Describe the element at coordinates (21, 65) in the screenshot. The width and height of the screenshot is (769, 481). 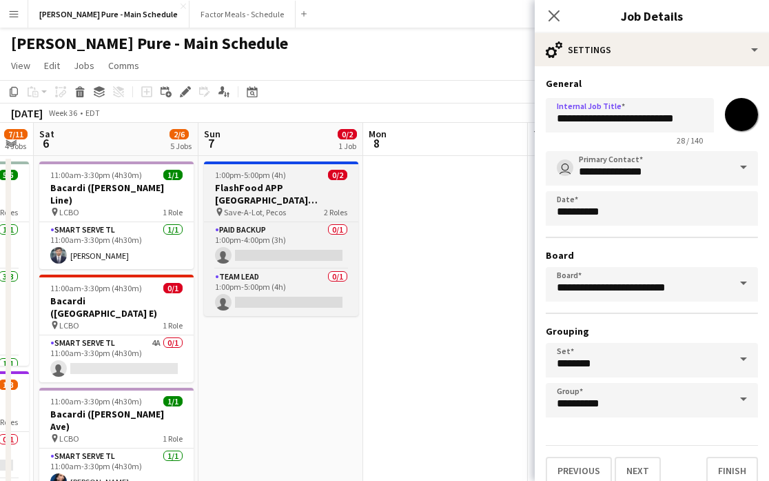
I see `span: View` at that location.